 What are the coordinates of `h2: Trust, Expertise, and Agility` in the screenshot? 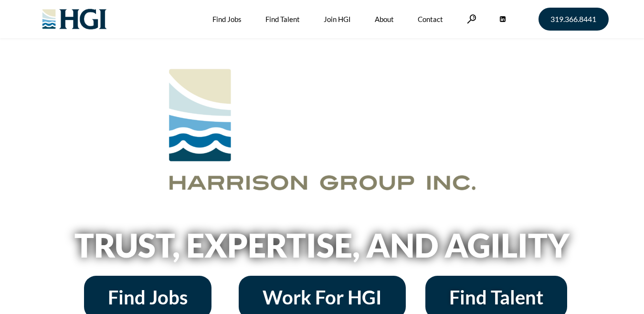 It's located at (322, 245).